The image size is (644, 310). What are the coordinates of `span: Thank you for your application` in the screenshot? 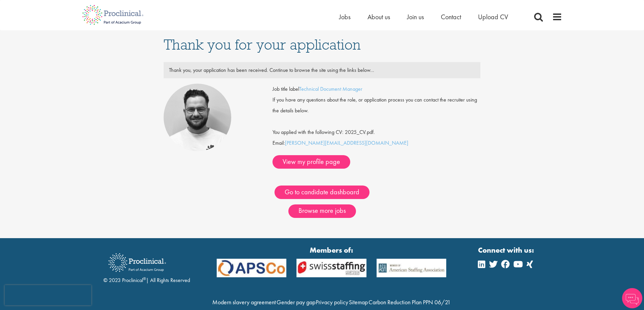 It's located at (262, 44).